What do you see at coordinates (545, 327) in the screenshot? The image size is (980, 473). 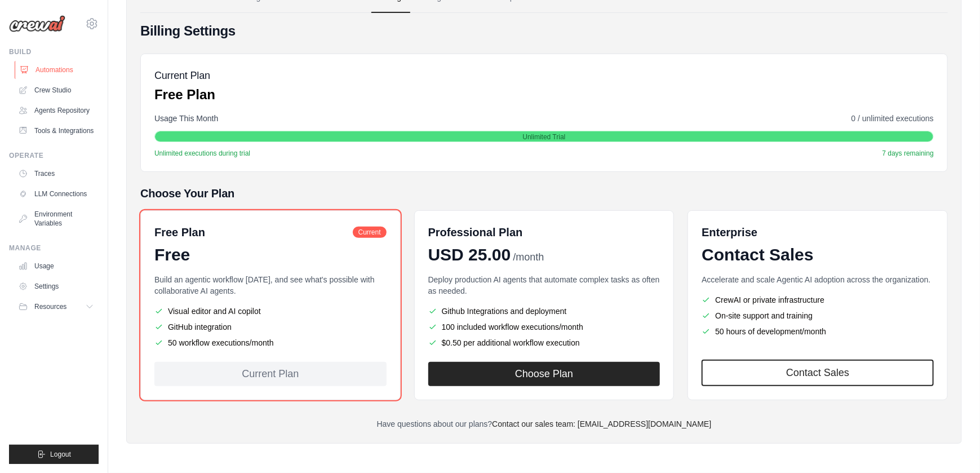 I see `li: 100 included workflow executions/month` at bounding box center [545, 327].